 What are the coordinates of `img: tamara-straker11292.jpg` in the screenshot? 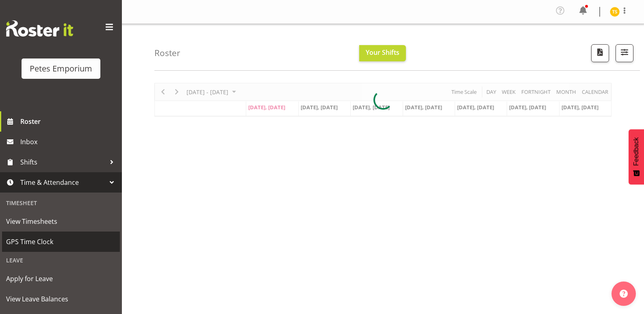 It's located at (614, 12).